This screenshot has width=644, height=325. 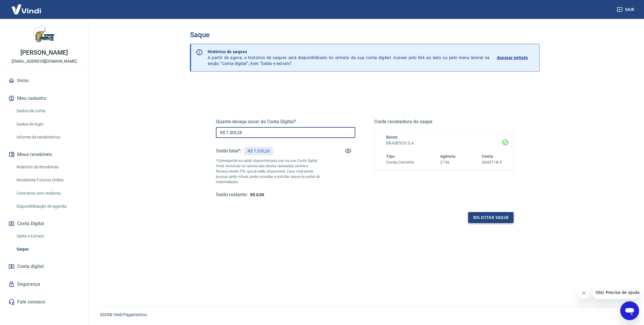 What do you see at coordinates (448, 156) in the screenshot?
I see `span: Agência` at bounding box center [448, 156].